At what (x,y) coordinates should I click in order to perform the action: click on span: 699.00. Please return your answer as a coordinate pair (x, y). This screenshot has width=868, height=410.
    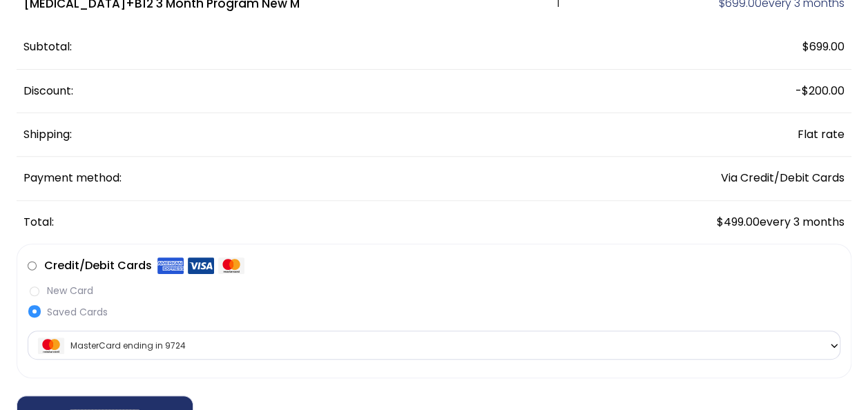
    Looking at the image, I should click on (823, 46).